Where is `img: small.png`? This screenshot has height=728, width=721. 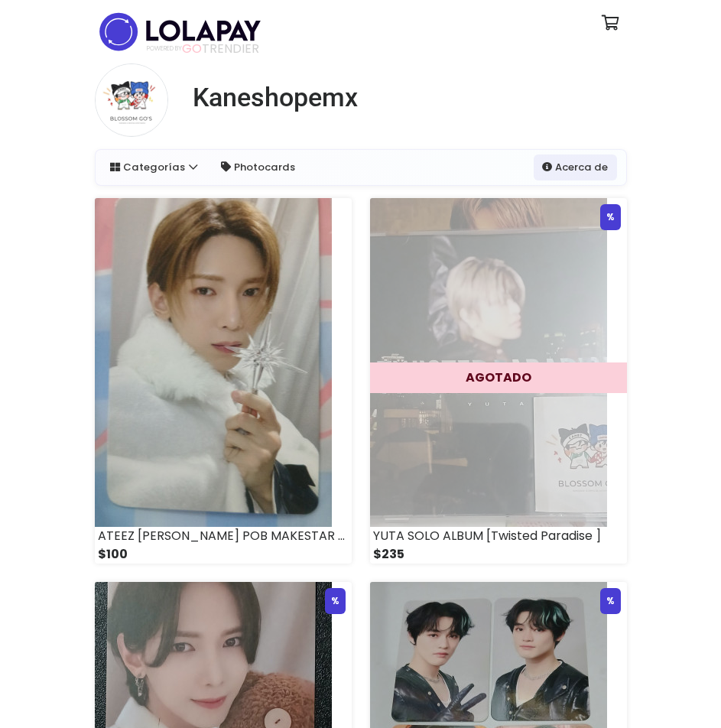 img: small.png is located at coordinates (132, 100).